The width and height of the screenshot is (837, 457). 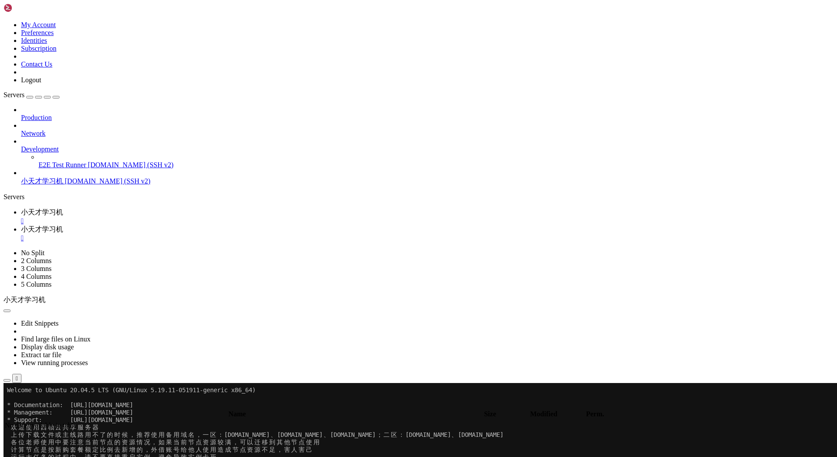 What do you see at coordinates (121, 52) in the screenshot?
I see `span: 候` at bounding box center [121, 52].